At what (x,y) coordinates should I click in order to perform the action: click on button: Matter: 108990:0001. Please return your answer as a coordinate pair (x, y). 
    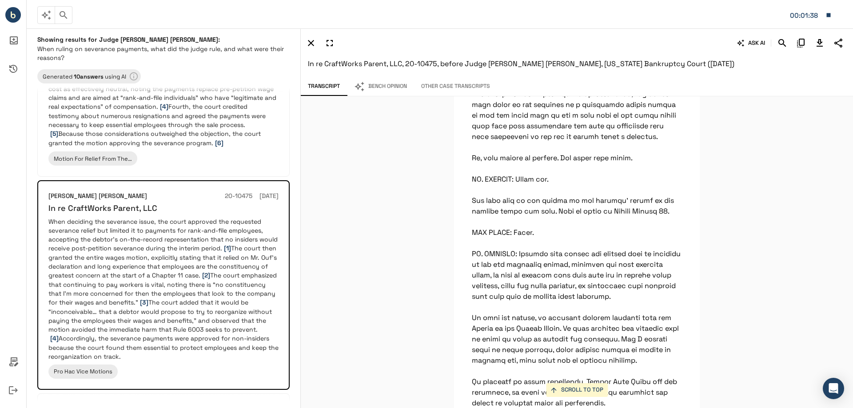
    Looking at the image, I should click on (811, 15).